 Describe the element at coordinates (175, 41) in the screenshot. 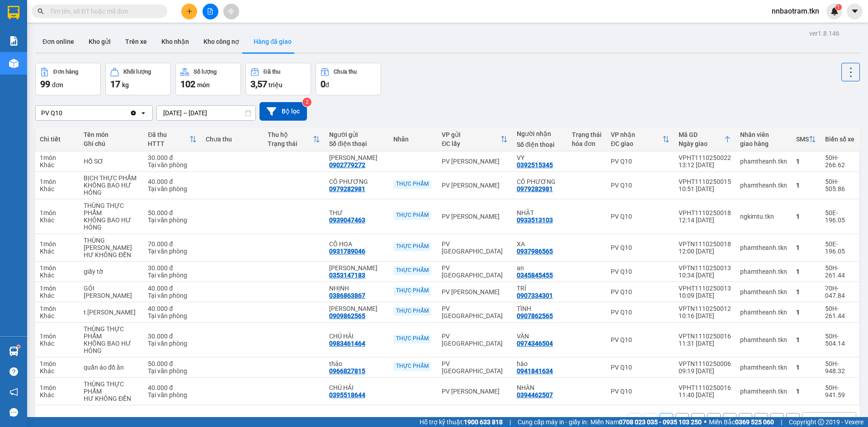

I see `button: Kho nhận` at that location.